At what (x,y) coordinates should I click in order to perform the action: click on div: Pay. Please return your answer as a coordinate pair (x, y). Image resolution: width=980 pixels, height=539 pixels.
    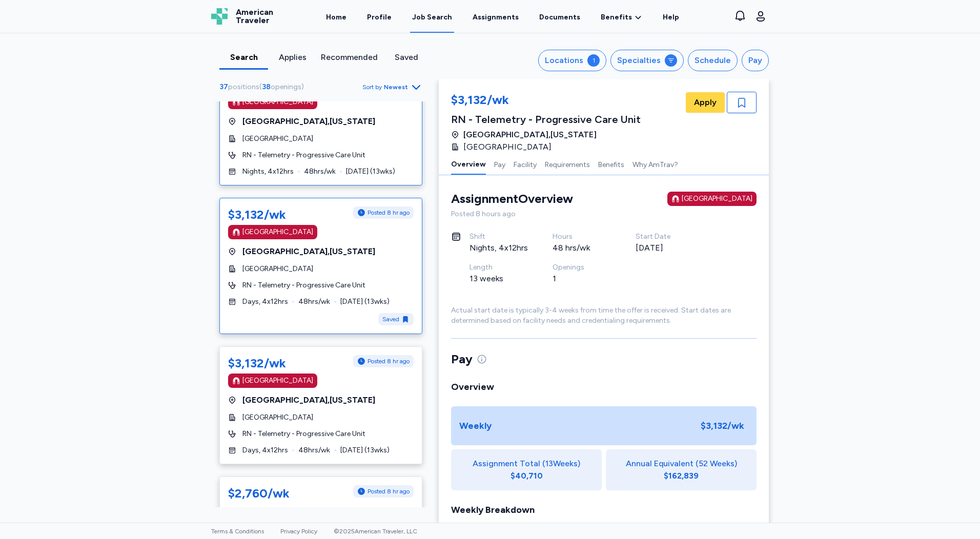
    Looking at the image, I should click on (755, 60).